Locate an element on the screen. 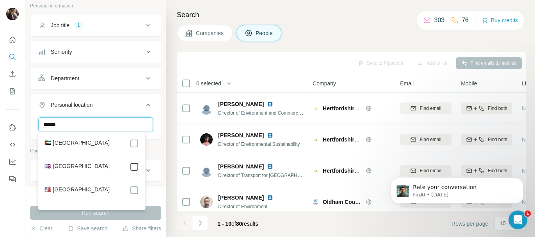  button: Job title1 is located at coordinates (96, 25).